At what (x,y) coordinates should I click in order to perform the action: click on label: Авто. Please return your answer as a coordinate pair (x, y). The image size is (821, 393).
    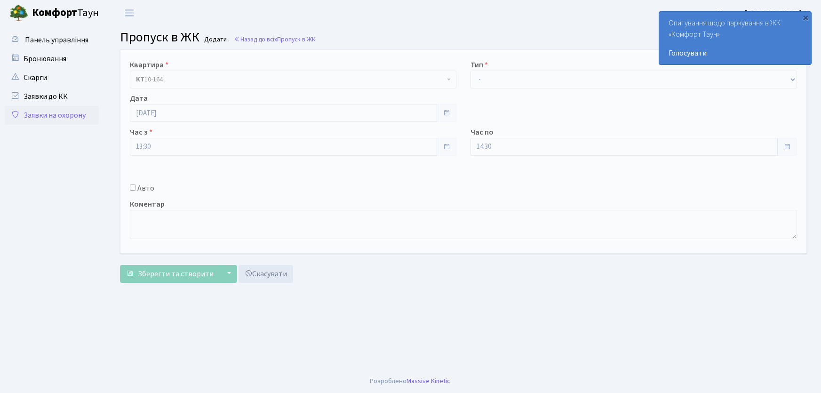
    Looking at the image, I should click on (146, 188).